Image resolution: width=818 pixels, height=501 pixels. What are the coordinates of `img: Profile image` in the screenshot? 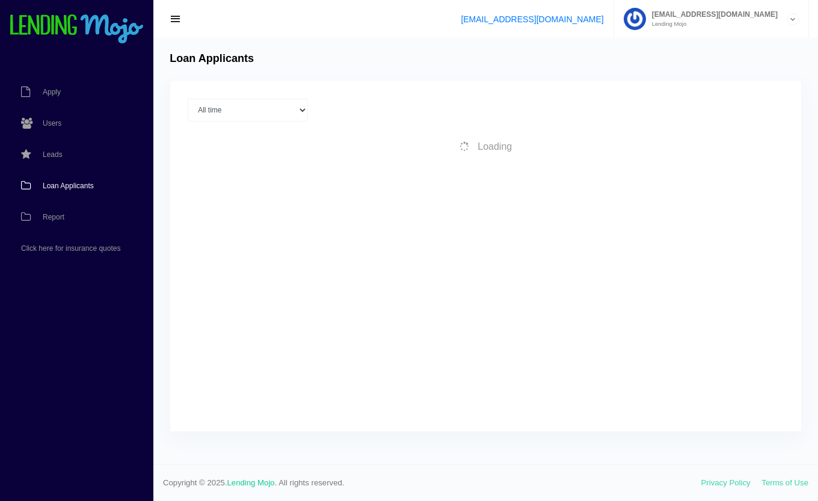 It's located at (635, 19).